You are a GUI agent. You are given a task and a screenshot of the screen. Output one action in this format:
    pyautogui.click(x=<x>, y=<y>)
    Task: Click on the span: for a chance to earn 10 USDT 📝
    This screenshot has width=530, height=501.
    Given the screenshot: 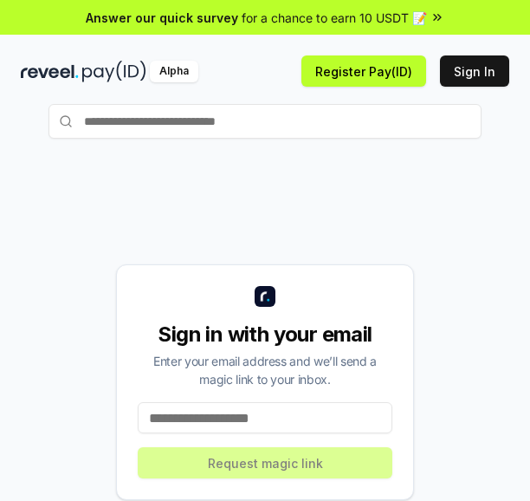 What is the action you would take?
    pyautogui.click(x=334, y=17)
    